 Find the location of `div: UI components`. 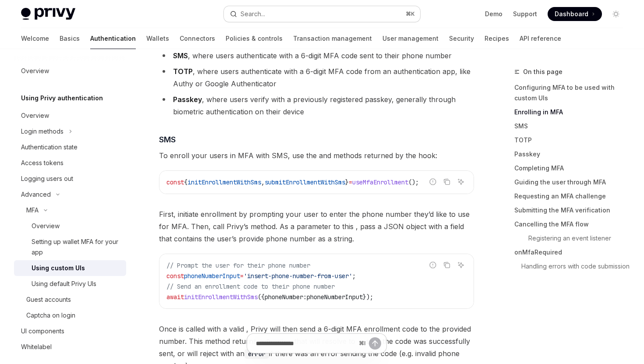

div: UI components is located at coordinates (43, 331).